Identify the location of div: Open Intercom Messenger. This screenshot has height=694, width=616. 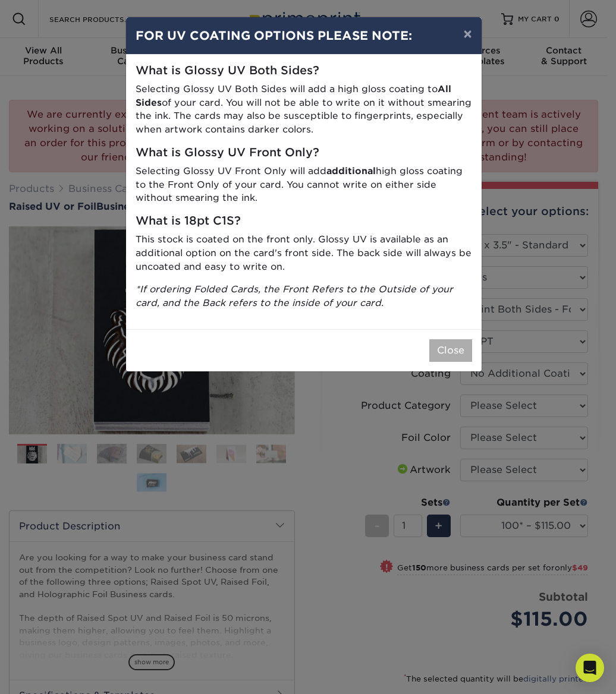
(590, 668).